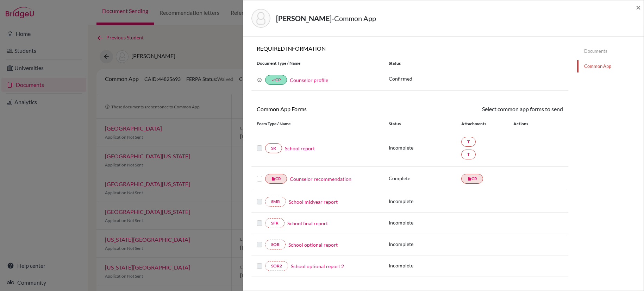 The height and width of the screenshot is (291, 644). What do you see at coordinates (275, 223) in the screenshot?
I see `a: SFR` at bounding box center [275, 223].